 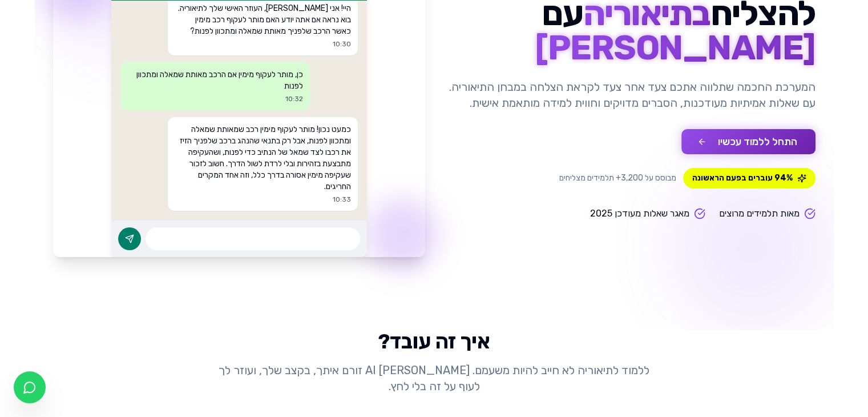 I want to click on a: צ'אט בוואטסאפ, so click(x=30, y=387).